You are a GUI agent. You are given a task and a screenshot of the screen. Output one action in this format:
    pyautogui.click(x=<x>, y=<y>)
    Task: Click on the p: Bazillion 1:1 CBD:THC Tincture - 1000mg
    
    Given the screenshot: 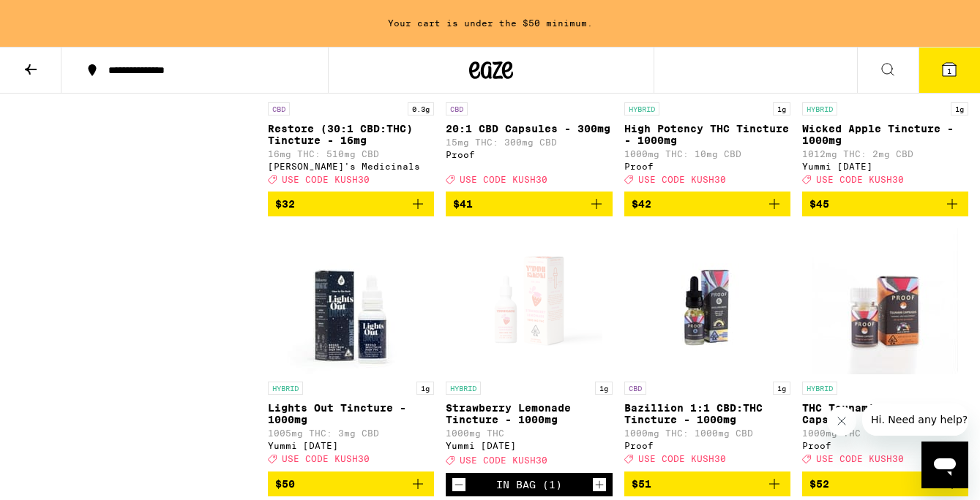 What is the action you would take?
    pyautogui.click(x=707, y=414)
    